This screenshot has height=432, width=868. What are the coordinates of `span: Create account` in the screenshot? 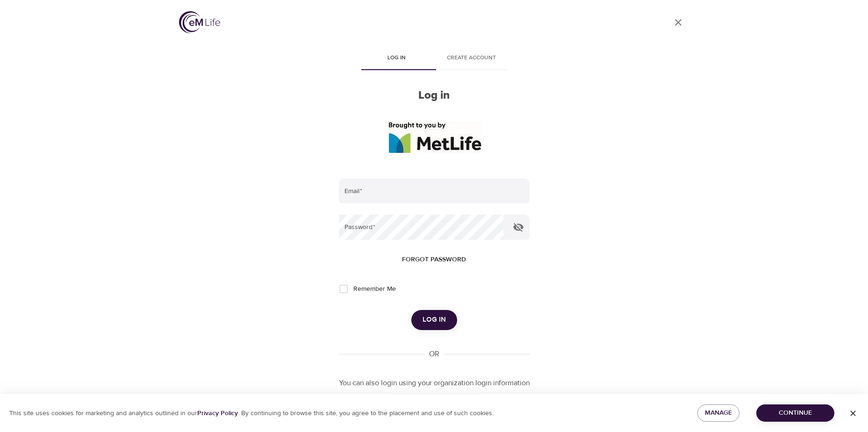 It's located at (471, 58).